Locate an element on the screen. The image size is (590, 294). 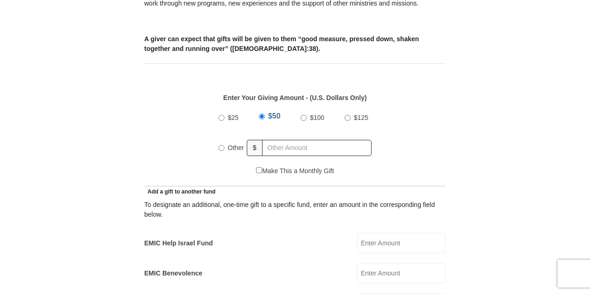
b: A giver can expect that gifts will be given to them “good measure, pressed down, shaken together ... is located at coordinates (281, 44).